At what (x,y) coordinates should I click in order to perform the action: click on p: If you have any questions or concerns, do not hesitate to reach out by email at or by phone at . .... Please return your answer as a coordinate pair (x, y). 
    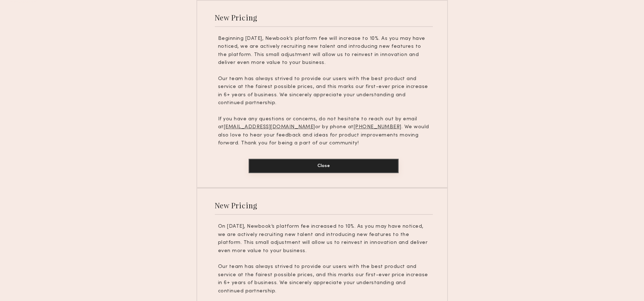
    Looking at the image, I should click on (324, 131).